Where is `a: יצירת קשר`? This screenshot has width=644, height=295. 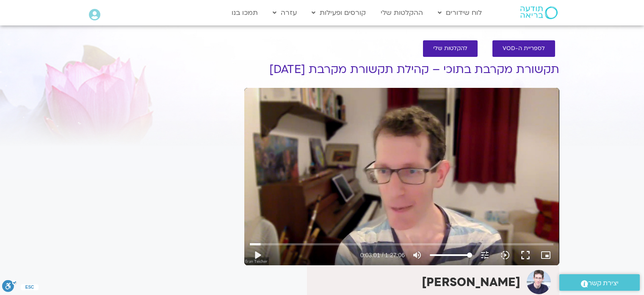
a: יצירת קשר is located at coordinates (600, 282).